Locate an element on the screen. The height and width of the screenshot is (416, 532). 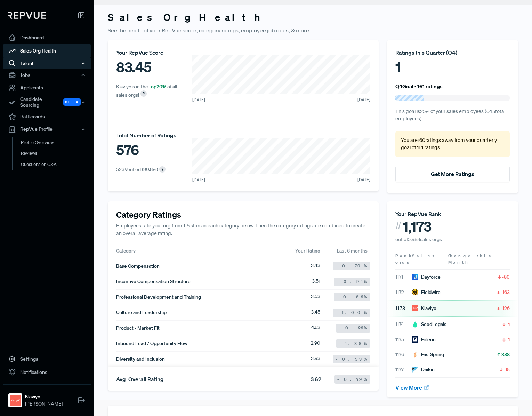
span: Beta is located at coordinates (72, 102).